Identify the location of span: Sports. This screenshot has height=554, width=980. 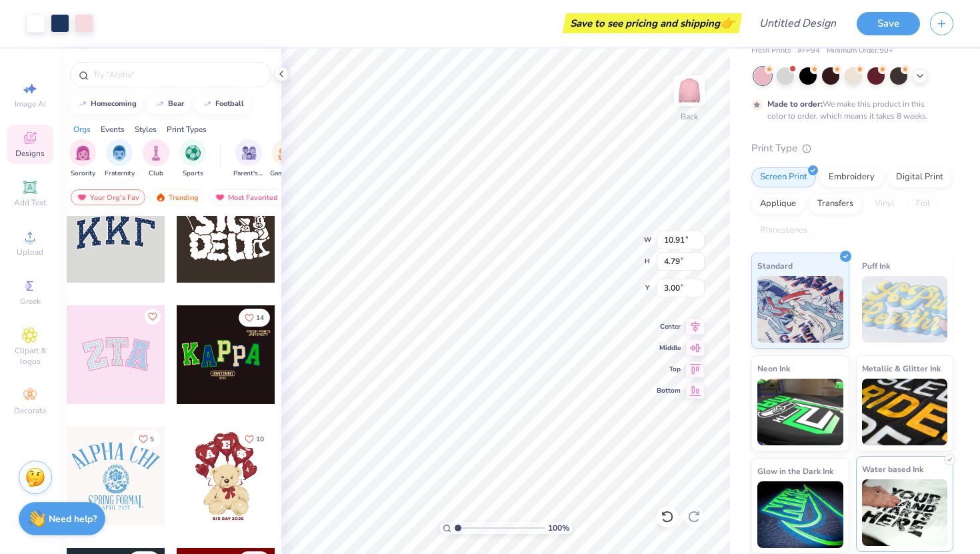
(192, 174).